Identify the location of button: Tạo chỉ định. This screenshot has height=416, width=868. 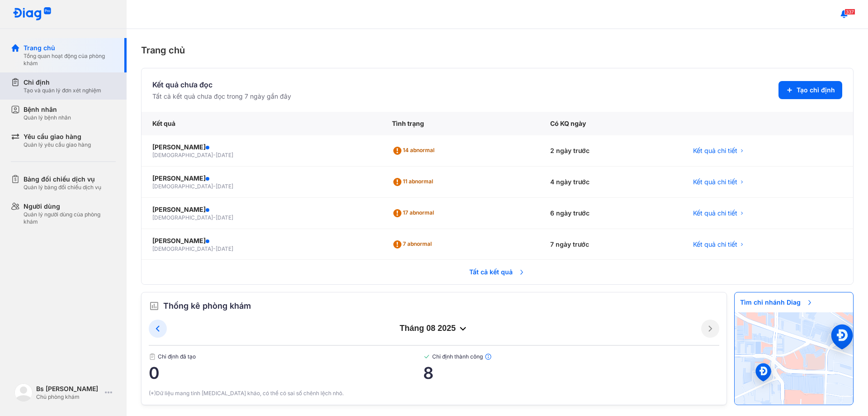
(810, 90).